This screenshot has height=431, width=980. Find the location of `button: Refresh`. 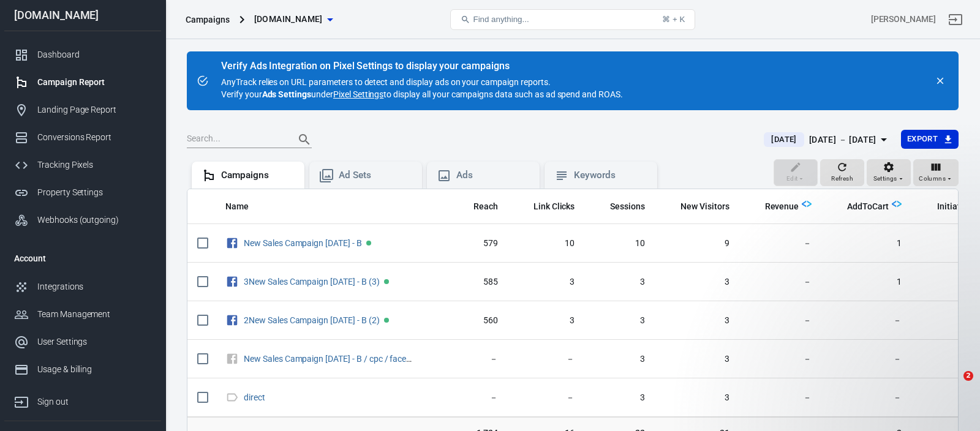

button: Refresh is located at coordinates (843, 173).